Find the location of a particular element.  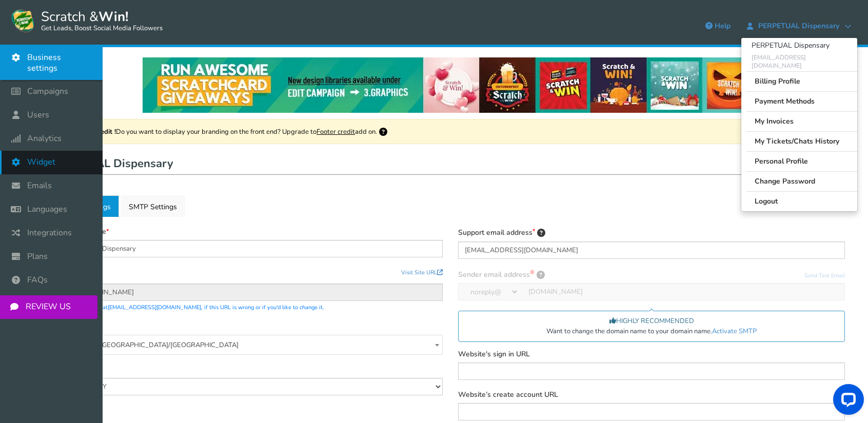

a: Visit Site URL is located at coordinates (421, 272).